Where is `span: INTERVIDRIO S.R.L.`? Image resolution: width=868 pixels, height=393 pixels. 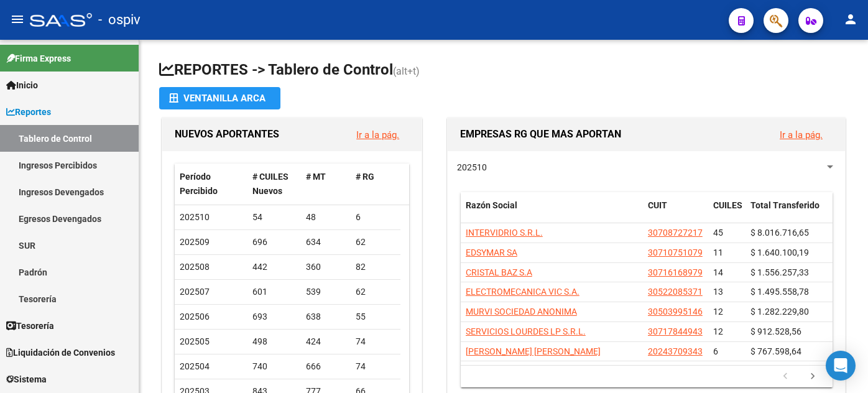
span: INTERVIDRIO S.R.L. is located at coordinates (505, 233).